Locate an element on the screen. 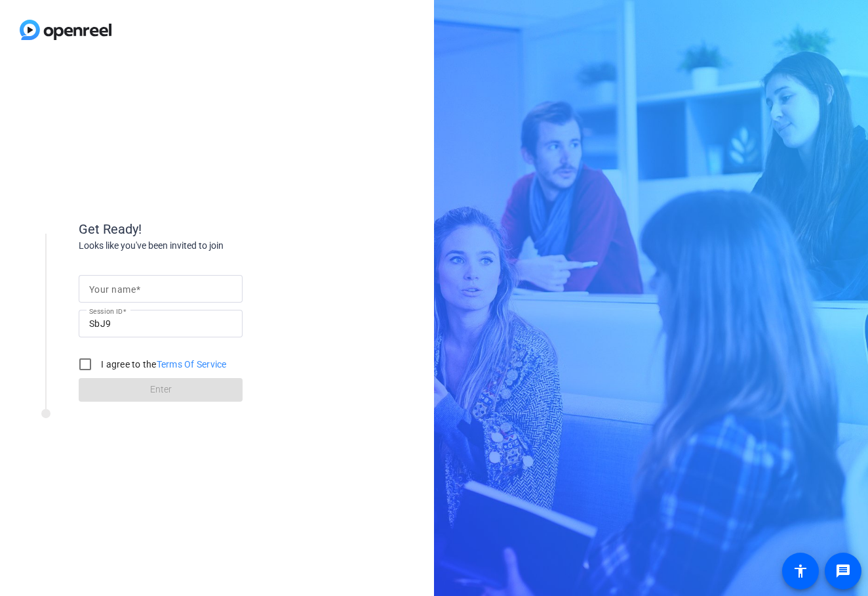 This screenshot has height=596, width=868. mat-icon: accessibility is located at coordinates (801, 571).